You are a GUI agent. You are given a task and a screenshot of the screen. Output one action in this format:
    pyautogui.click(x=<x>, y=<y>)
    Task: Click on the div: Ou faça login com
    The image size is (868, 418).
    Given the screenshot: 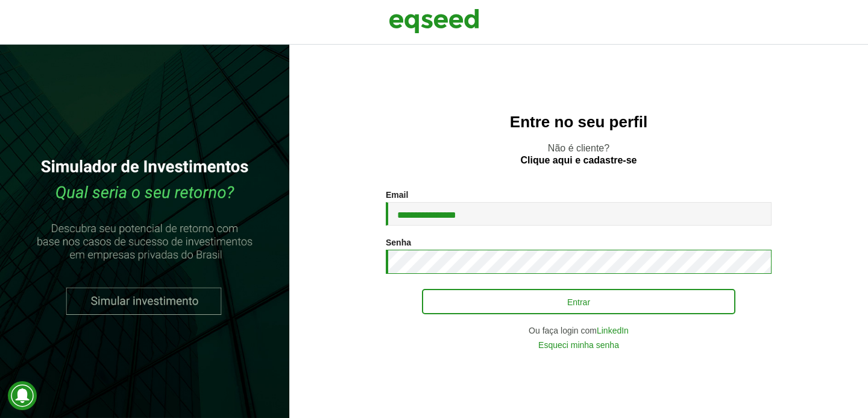 What is the action you would take?
    pyautogui.click(x=579, y=331)
    